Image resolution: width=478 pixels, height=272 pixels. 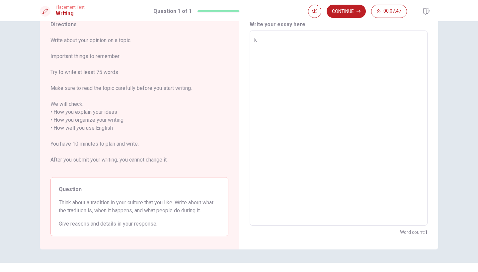 What do you see at coordinates (426, 232) in the screenshot?
I see `strong: 1` at bounding box center [426, 232].